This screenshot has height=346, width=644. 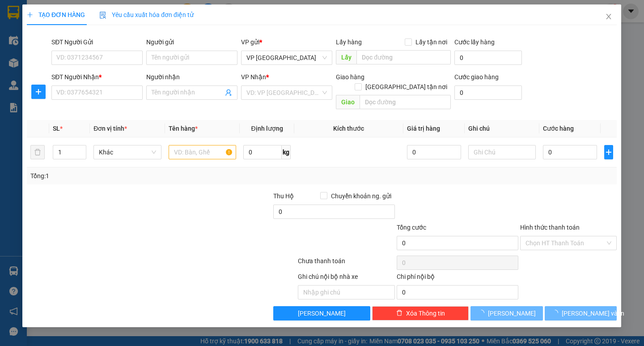 What do you see at coordinates (475, 42) in the screenshot?
I see `label: Cước lấy hàng` at bounding box center [475, 42].